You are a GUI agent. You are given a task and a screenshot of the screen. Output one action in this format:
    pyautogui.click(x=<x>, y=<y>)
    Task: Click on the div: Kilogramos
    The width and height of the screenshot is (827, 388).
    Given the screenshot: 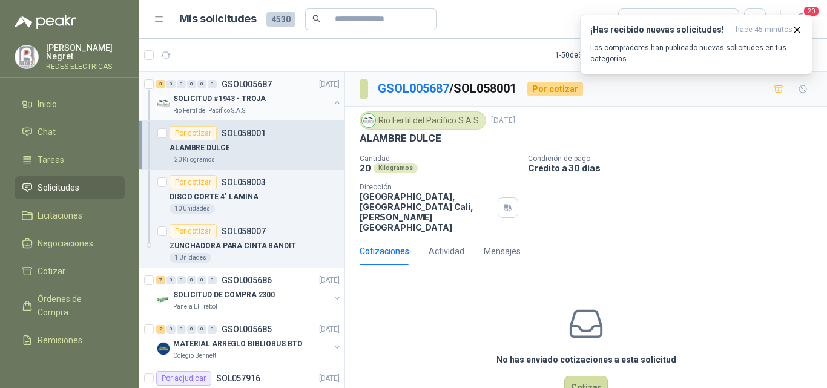 What is the action you would take?
    pyautogui.click(x=395, y=168)
    